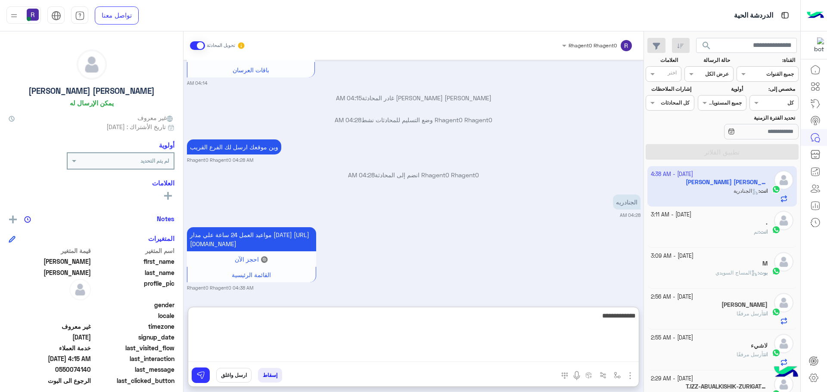  I want to click on label: حالة الرسالة, so click(707, 60).